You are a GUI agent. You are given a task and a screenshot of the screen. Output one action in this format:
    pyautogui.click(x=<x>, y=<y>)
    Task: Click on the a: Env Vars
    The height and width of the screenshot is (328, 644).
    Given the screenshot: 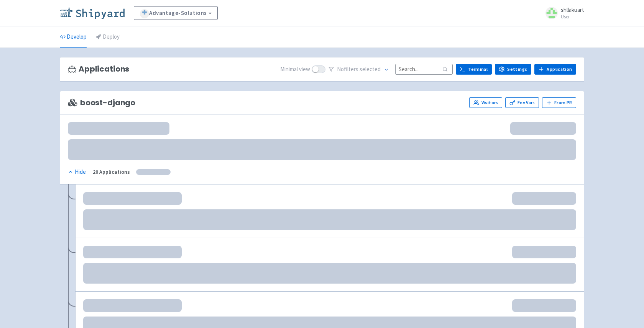 What is the action you would take?
    pyautogui.click(x=522, y=103)
    